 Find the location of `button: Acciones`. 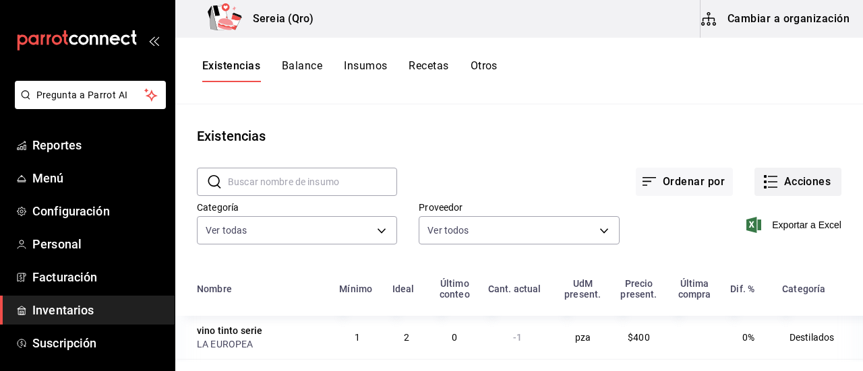

button: Acciones is located at coordinates (797, 182).